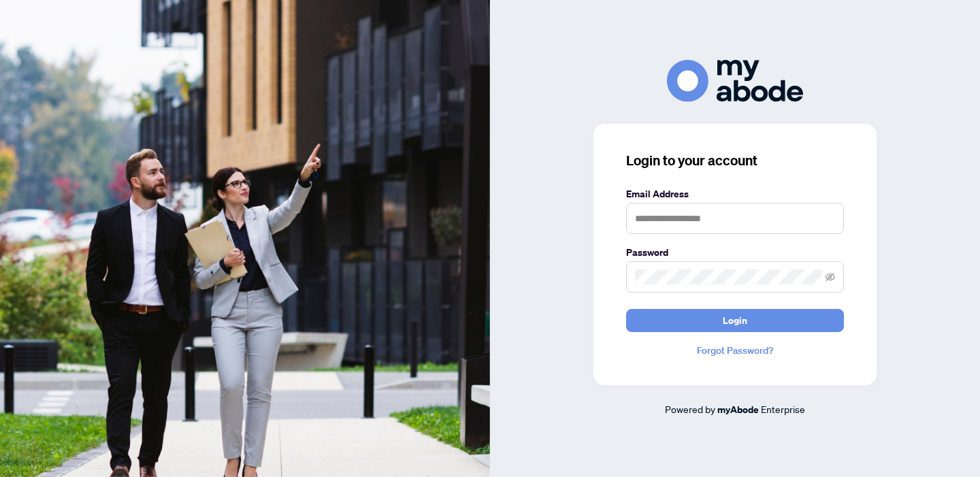  Describe the element at coordinates (735, 320) in the screenshot. I see `button: Login` at that location.